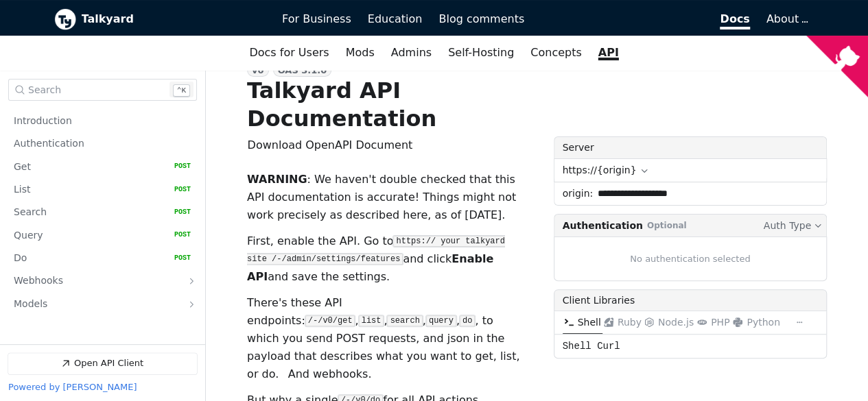 This screenshot has height=401, width=868. What do you see at coordinates (102, 235) in the screenshot?
I see `a: Query POST` at bounding box center [102, 235].